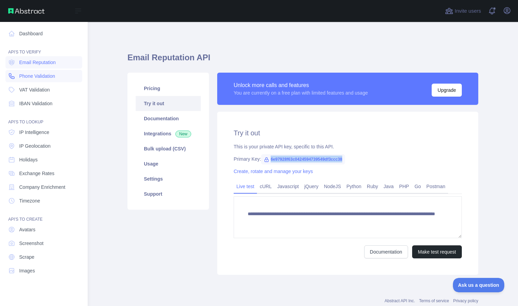 The image size is (518, 306). I want to click on a: Abstract API Inc., so click(400, 301).